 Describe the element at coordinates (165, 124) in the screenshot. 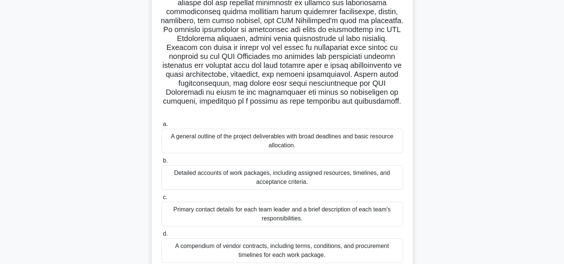

I see `span: a.` at that location.